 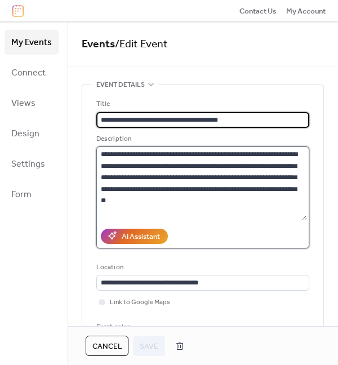 I want to click on div: Event color, so click(x=138, y=328).